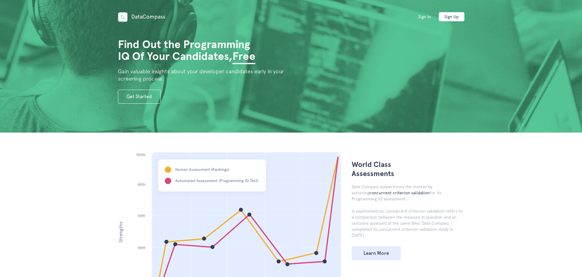 The width and height of the screenshot is (582, 277). What do you see at coordinates (191, 50) in the screenshot?
I see `h1: Find Out the Programming IQ Of Your Candidates,` at bounding box center [191, 50].